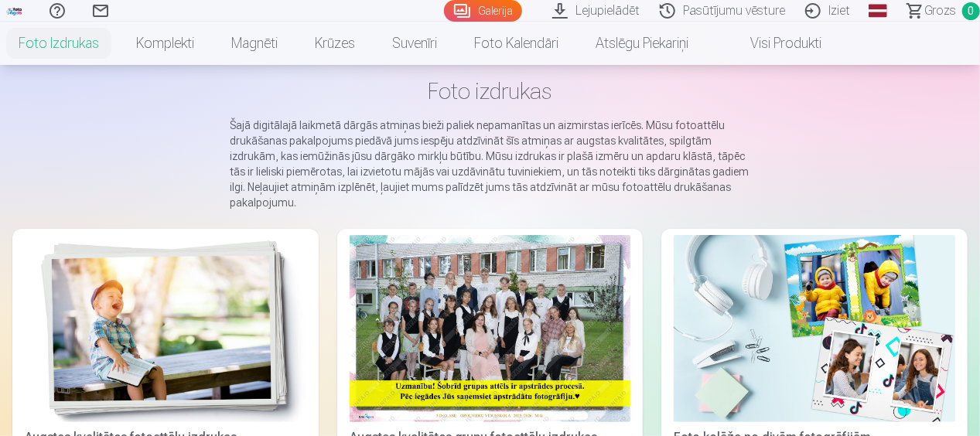 The width and height of the screenshot is (980, 436). Describe the element at coordinates (814, 329) in the screenshot. I see `img: Foto kolāža no divām fotogrāfijām` at that location.